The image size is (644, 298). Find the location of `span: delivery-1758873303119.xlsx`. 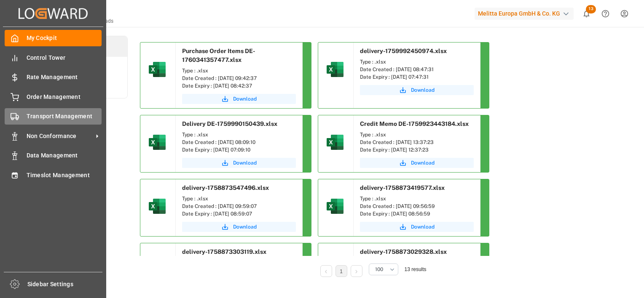

span: delivery-1758873303119.xlsx is located at coordinates (224, 252).